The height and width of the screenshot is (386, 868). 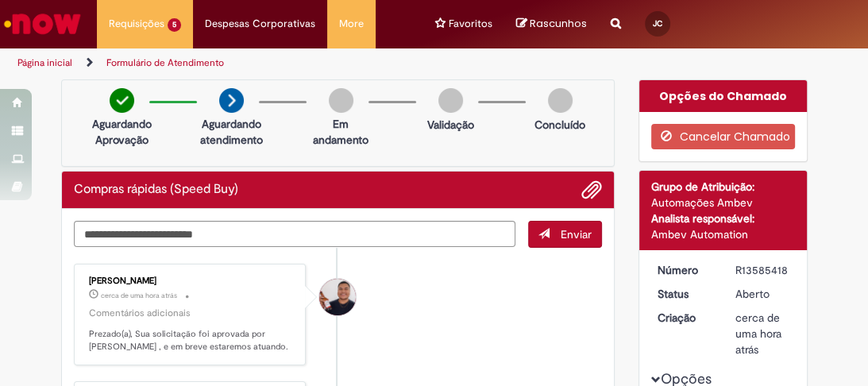 What do you see at coordinates (758, 334) in the screenshot?
I see `time: 01/10/2025 11:29:25` at bounding box center [758, 334].